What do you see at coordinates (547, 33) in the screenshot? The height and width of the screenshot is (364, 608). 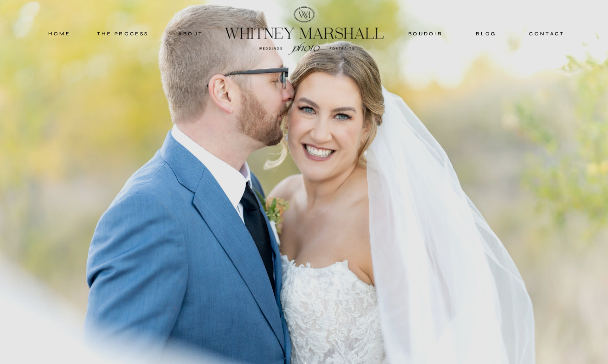 I see `a: contact` at bounding box center [547, 33].